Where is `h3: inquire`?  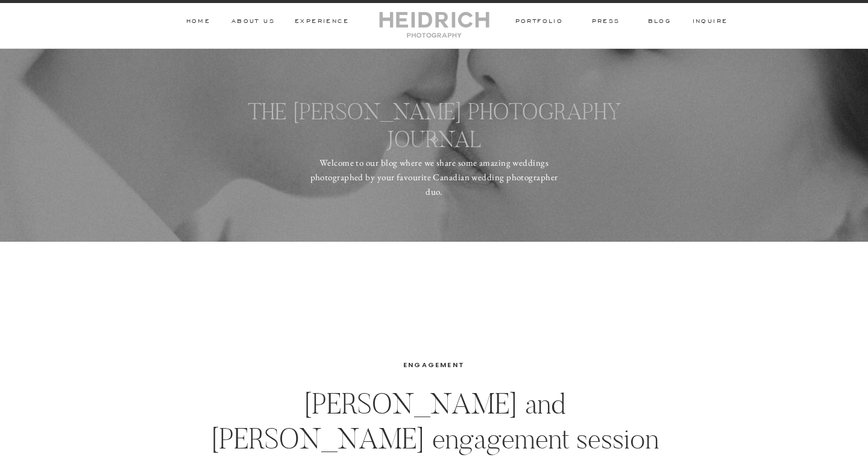 h3: inquire is located at coordinates (710, 22).